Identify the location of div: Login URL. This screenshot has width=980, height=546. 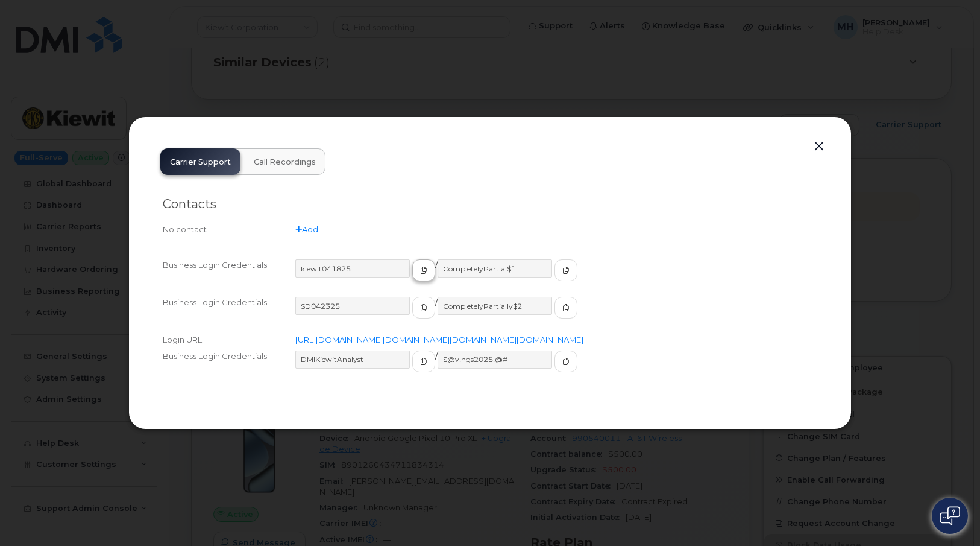
(229, 340).